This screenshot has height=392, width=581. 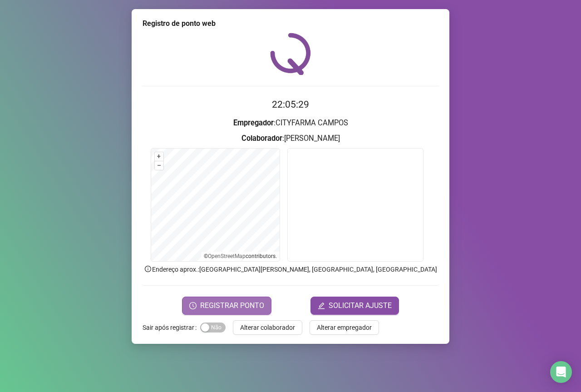 I want to click on div: Open Intercom Messenger, so click(x=561, y=371).